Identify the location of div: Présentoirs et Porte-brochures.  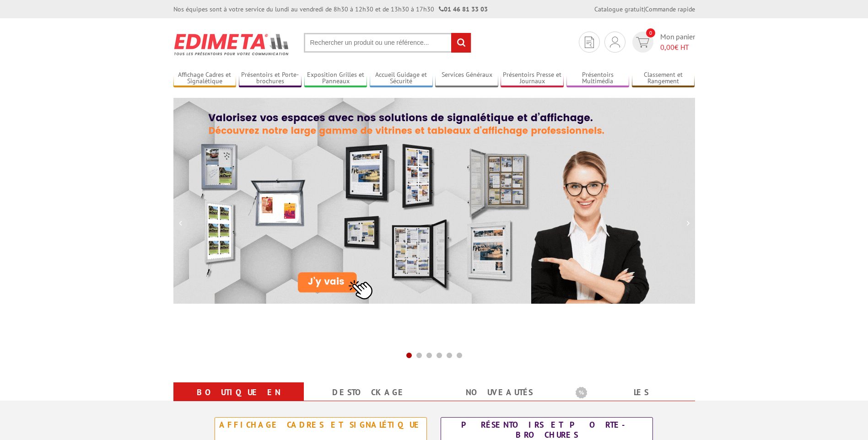
(547, 429).